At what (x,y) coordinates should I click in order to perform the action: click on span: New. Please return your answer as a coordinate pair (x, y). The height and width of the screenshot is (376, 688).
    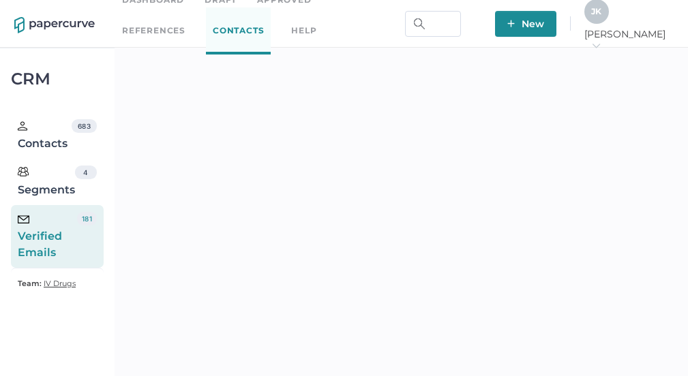
    Looking at the image, I should click on (525, 24).